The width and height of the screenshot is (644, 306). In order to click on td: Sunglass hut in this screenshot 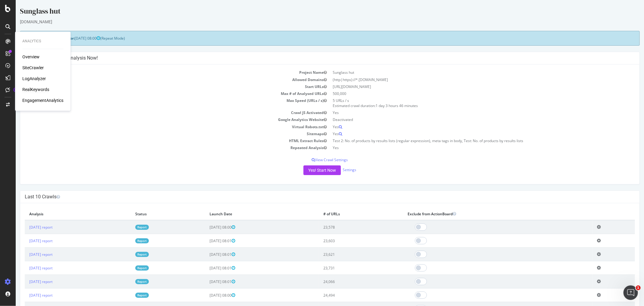, I will do `click(467, 72)`.